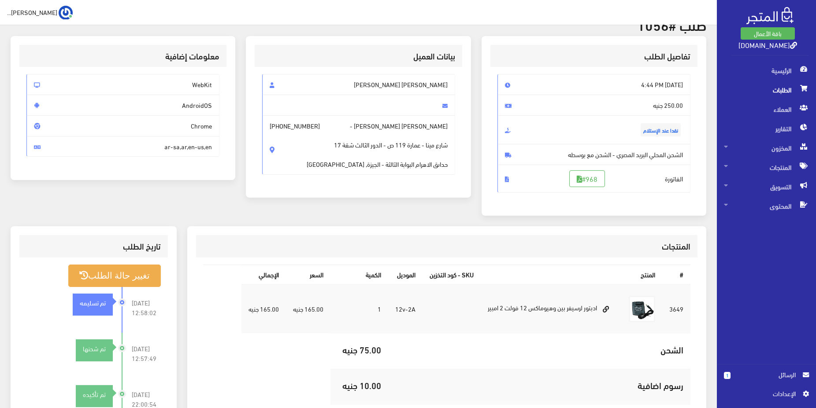 Image resolution: width=816 pixels, height=408 pixels. Describe the element at coordinates (766, 129) in the screenshot. I see `span: التقارير` at that location.